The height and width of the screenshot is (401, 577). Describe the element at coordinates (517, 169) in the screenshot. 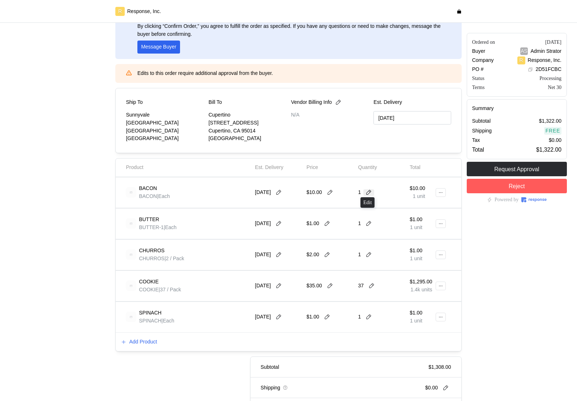

I see `p: Request Approval` at that location.